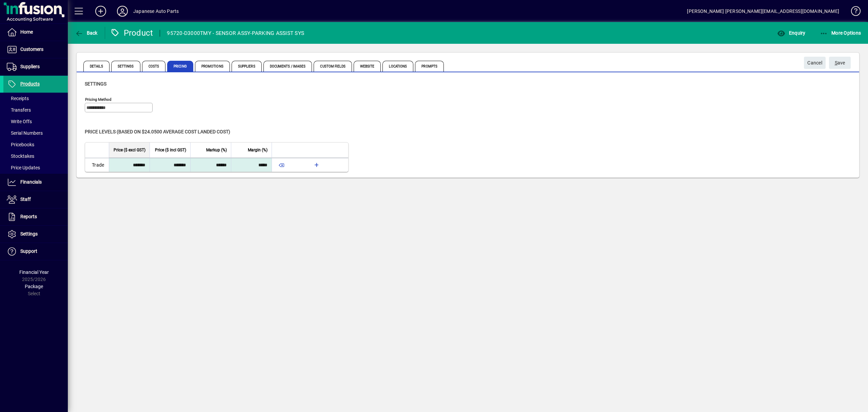  Describe the element at coordinates (36, 33) in the screenshot. I see `a: Home` at that location.